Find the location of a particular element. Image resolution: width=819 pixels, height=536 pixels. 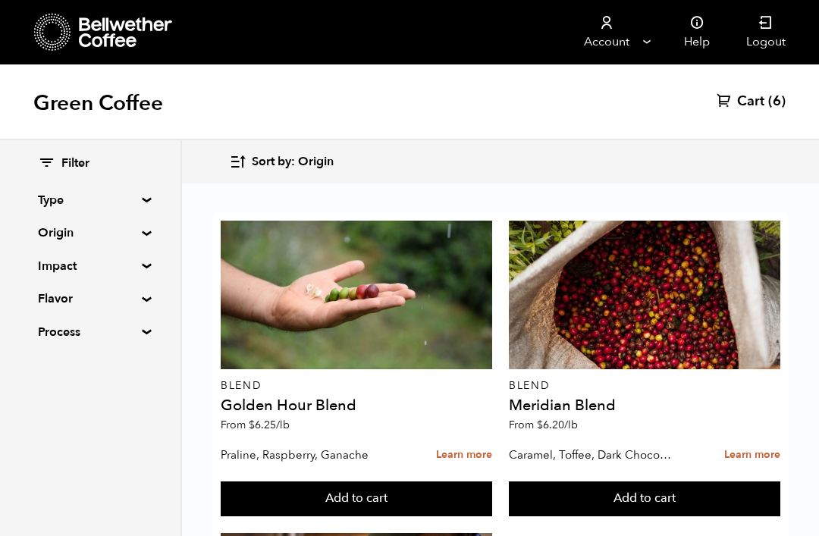

span: Filter is located at coordinates (75, 164).